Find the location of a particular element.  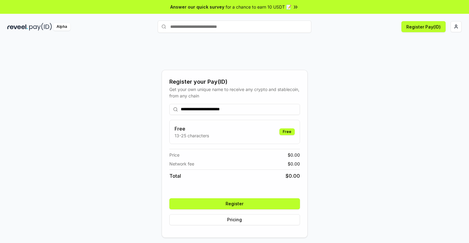

img: reveel_dark is located at coordinates (18, 27).